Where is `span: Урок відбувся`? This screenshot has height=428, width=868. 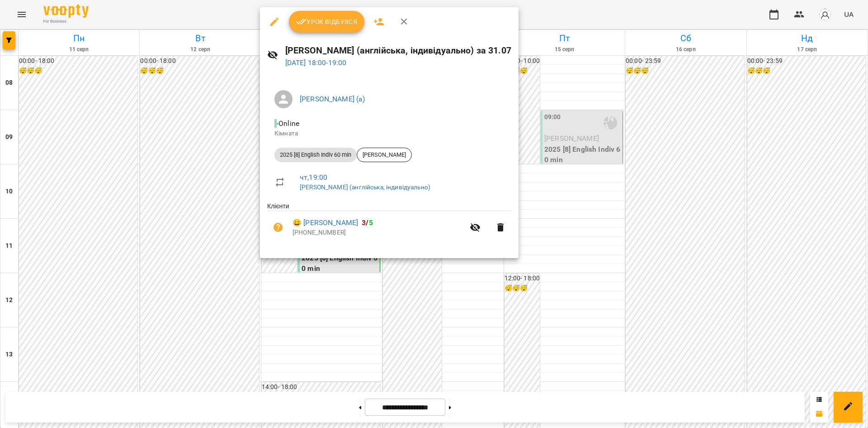 span: Урок відбувся is located at coordinates (327, 22).